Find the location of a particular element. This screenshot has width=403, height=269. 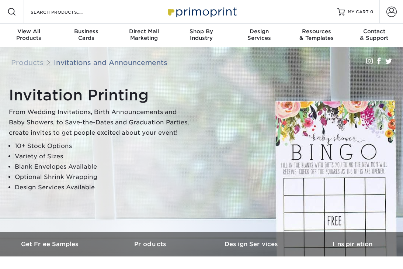

div: Industry is located at coordinates (201, 35).